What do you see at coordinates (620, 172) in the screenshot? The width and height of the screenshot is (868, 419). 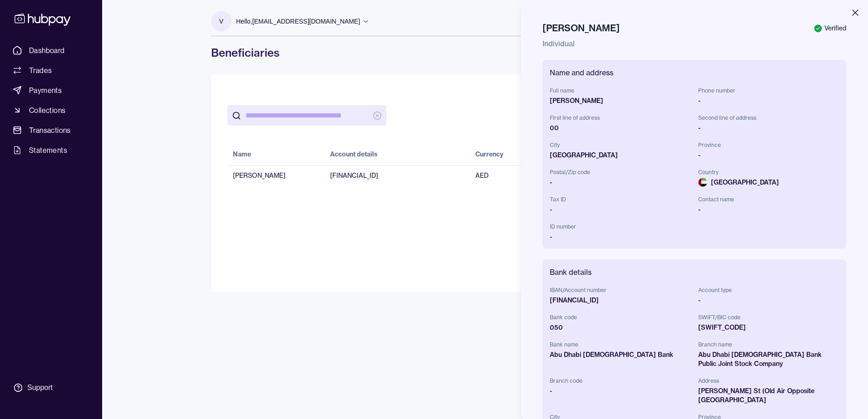 I see `span: Postal/Zip code` at bounding box center [620, 172].